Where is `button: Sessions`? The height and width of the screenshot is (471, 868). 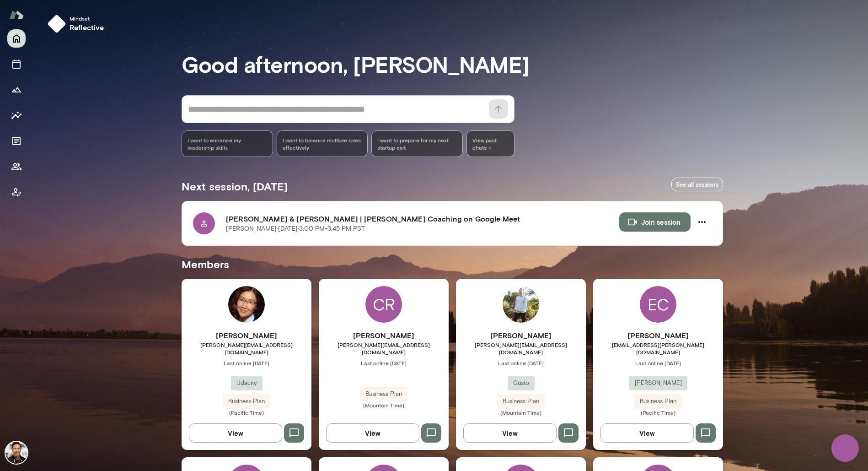
button: Sessions is located at coordinates (16, 64).